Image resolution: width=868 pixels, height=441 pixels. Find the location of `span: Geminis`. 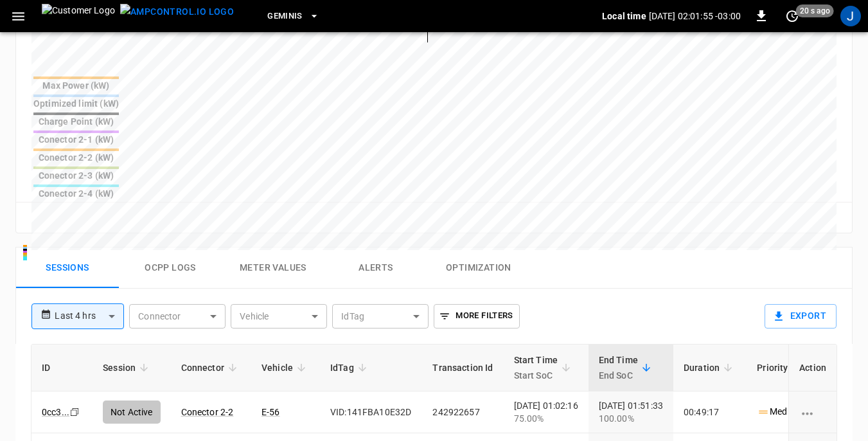

span: Geminis is located at coordinates (284, 16).